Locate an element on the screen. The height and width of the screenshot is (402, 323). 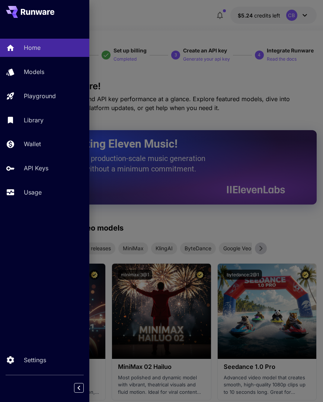
div: Collapse sidebar is located at coordinates (84, 388).